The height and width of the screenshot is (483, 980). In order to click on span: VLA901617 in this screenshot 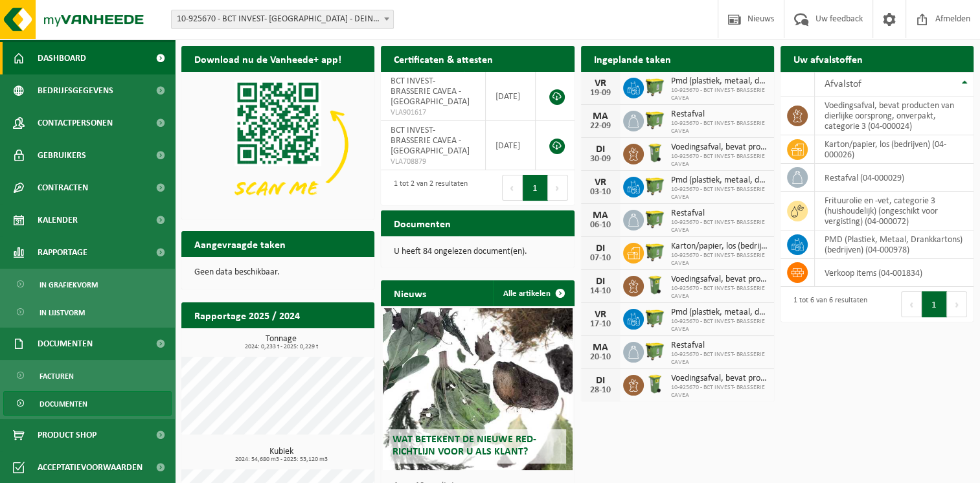, I will do `click(433, 113)`.